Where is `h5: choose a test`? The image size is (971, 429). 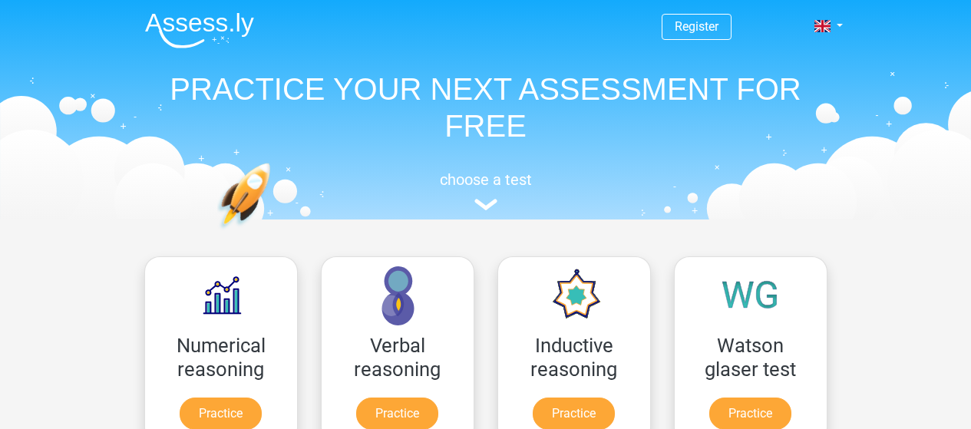 h5: choose a test is located at coordinates (486, 180).